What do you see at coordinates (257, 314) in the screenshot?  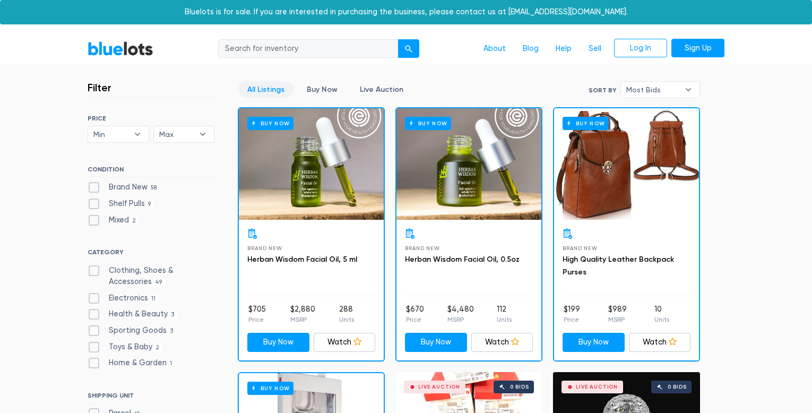 I see `li: $705` at bounding box center [257, 314].